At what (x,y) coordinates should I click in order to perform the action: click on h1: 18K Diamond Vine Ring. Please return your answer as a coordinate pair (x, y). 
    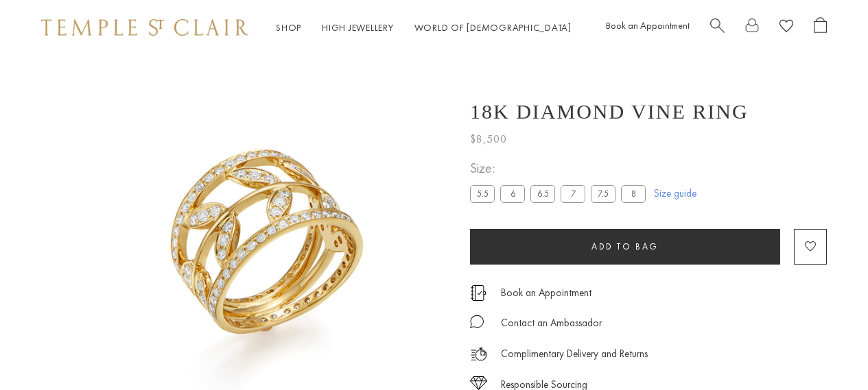
    Looking at the image, I should click on (609, 112).